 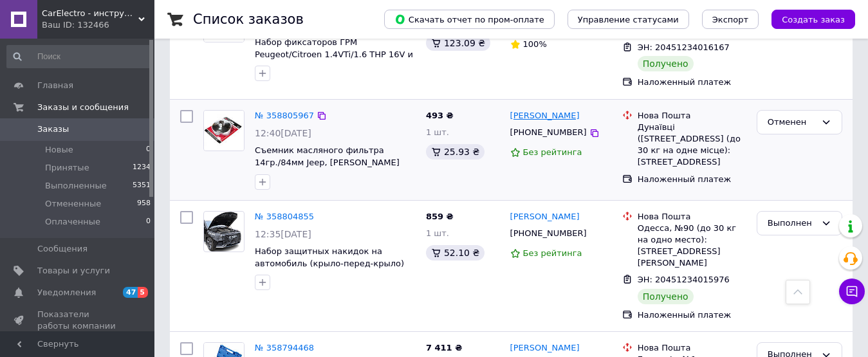 What do you see at coordinates (330, 257) in the screenshot?
I see `span: Набор защитных накидок на автомобиль (крыло-перед-крыло)` at bounding box center [330, 257].